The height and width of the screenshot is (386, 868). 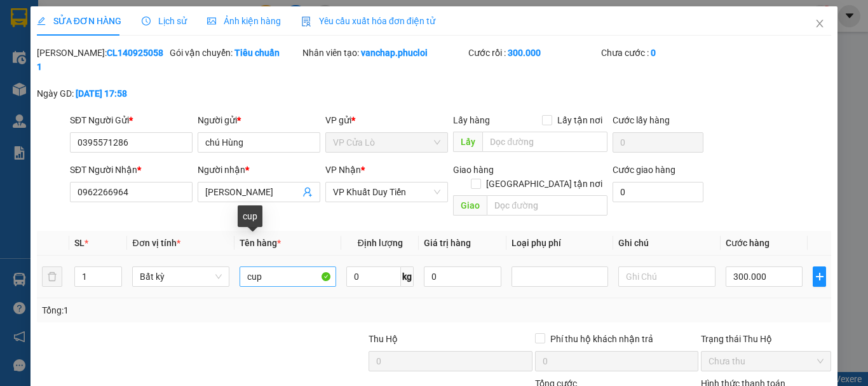 What do you see at coordinates (658, 142) in the screenshot?
I see `input: Cước lấy hàng` at bounding box center [658, 142].